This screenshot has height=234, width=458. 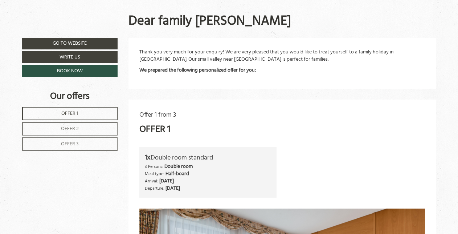 I want to click on div: Double room standard, so click(x=208, y=157).